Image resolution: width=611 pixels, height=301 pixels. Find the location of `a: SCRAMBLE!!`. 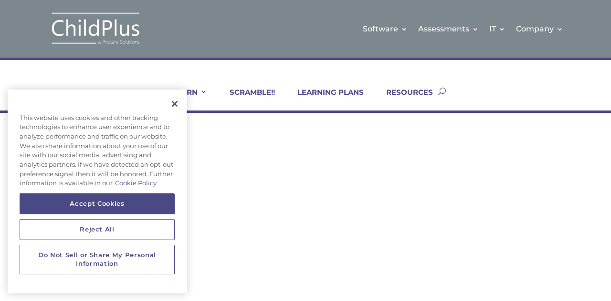

a: SCRAMBLE!! is located at coordinates (246, 99).